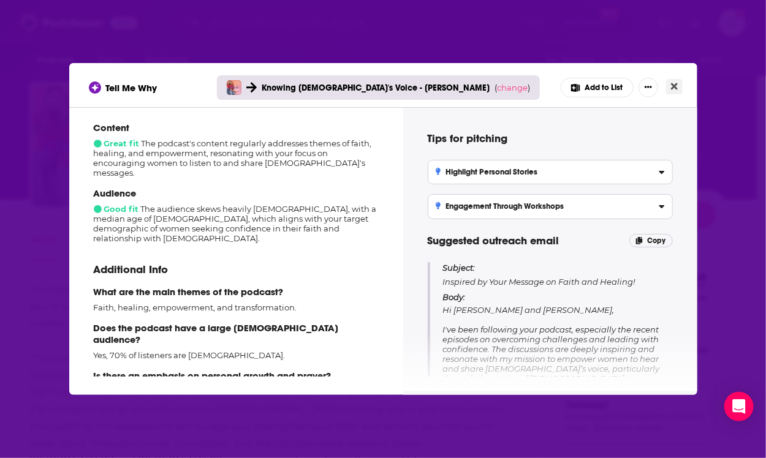 This screenshot has height=458, width=766. What do you see at coordinates (512, 88) in the screenshot?
I see `span: change` at bounding box center [512, 88].